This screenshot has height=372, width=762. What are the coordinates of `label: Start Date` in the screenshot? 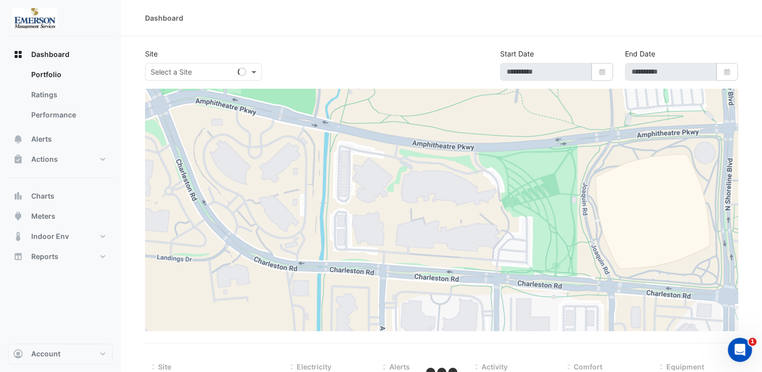 It's located at (517, 53).